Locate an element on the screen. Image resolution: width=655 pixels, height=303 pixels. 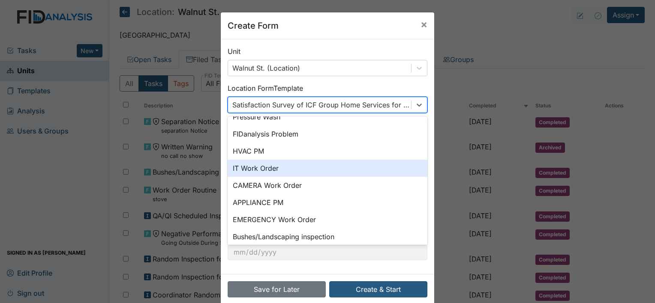
div: Walnut St. (Location) is located at coordinates (266, 68).